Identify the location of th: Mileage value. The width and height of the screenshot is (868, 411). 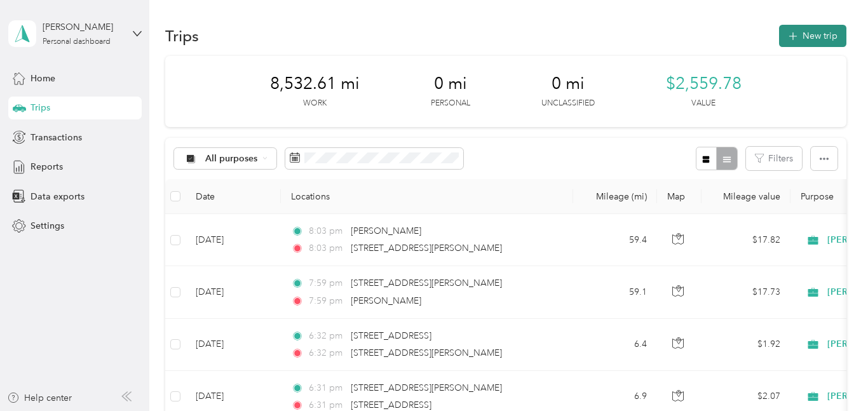
(746, 196).